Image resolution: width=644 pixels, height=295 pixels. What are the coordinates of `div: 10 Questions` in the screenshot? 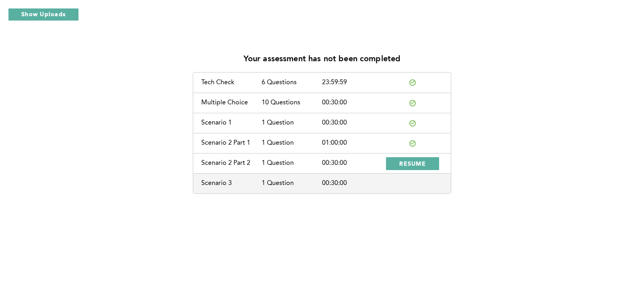 It's located at (292, 103).